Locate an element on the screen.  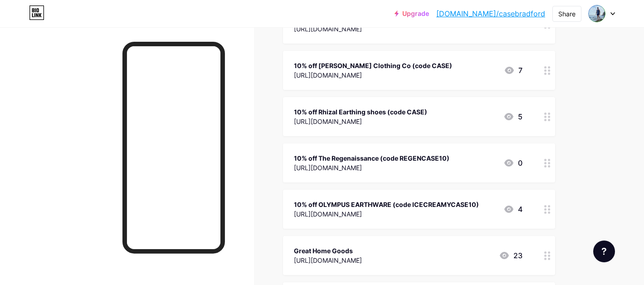
div: Great Home Goods is located at coordinates (328, 250).